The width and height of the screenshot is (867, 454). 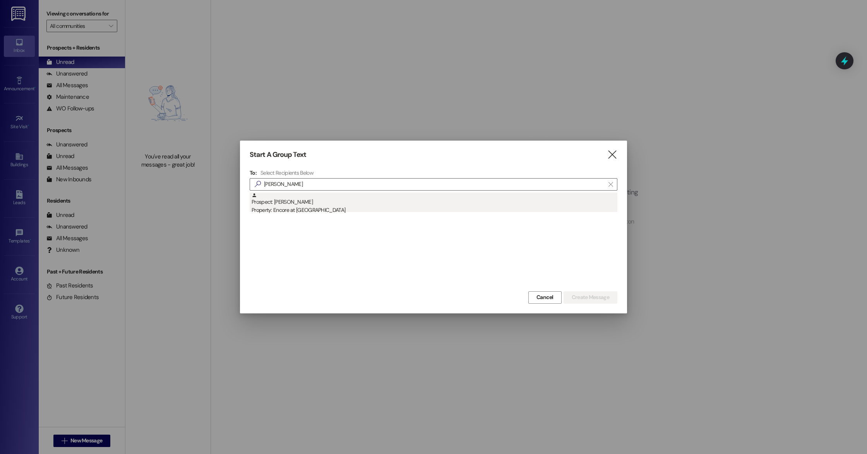 I want to click on h3: To:, so click(x=253, y=173).